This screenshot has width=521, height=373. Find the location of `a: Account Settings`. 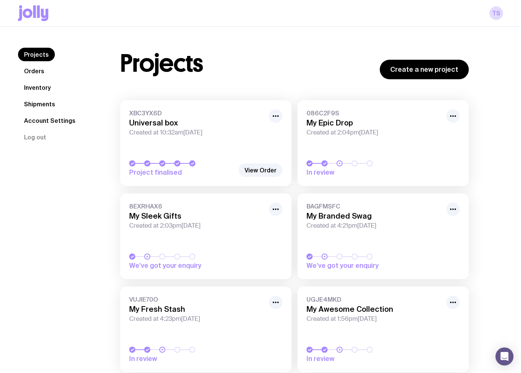

a: Account Settings is located at coordinates (50, 121).